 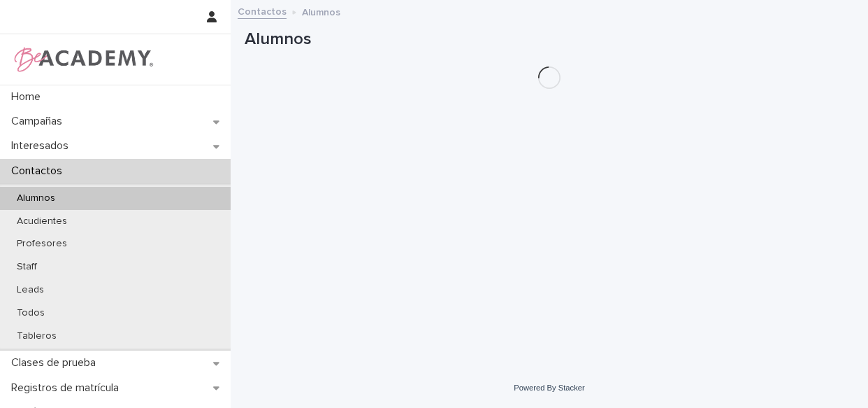 What do you see at coordinates (549, 388) in the screenshot?
I see `a: Powered By Stacker` at bounding box center [549, 388].